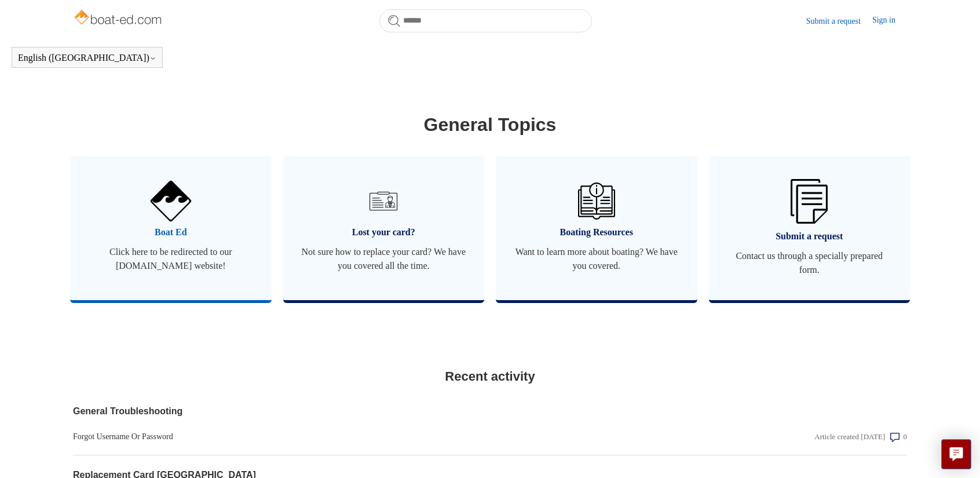  Describe the element at coordinates (490, 124) in the screenshot. I see `h1: General Topics` at that location.